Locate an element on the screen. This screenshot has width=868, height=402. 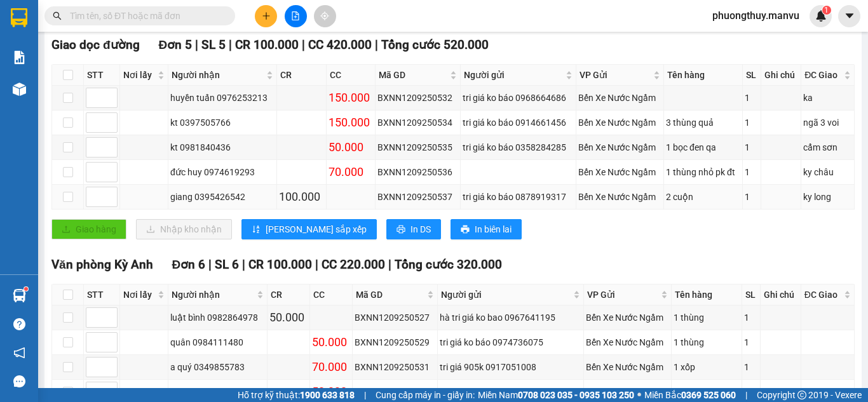
div: tri giá ko báo 0878919317 is located at coordinates (518, 197).